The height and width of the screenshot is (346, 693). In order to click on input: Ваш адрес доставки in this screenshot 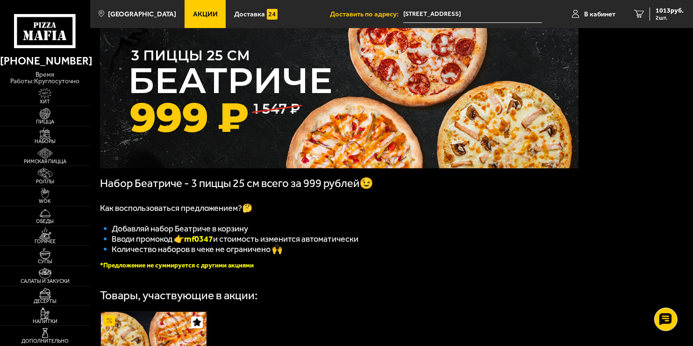, I will do `click(473, 14)`.